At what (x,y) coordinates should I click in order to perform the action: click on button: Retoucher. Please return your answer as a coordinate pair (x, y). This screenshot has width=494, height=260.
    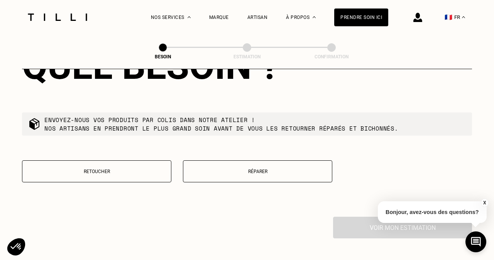
    Looking at the image, I should click on (96, 171).